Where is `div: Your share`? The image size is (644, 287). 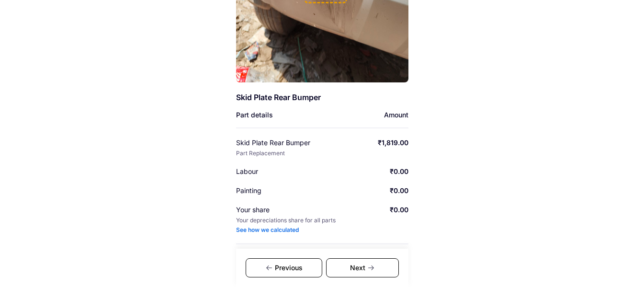
div: Your share is located at coordinates (280, 210).